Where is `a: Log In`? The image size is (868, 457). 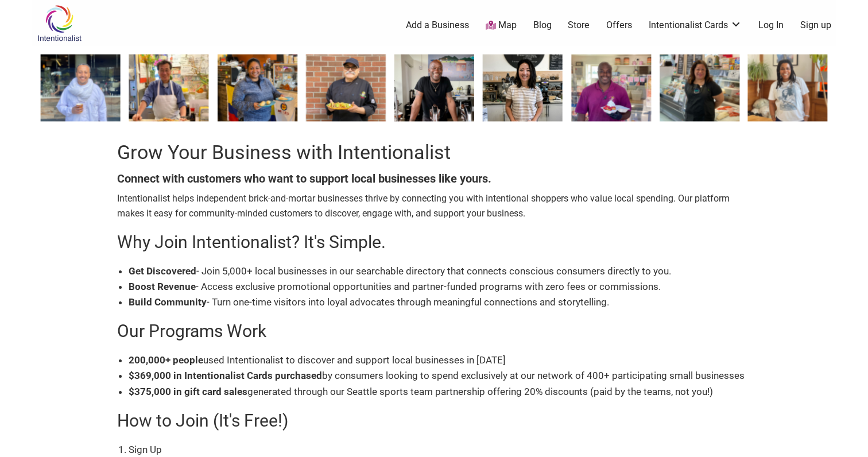
a: Log In is located at coordinates (770, 25).